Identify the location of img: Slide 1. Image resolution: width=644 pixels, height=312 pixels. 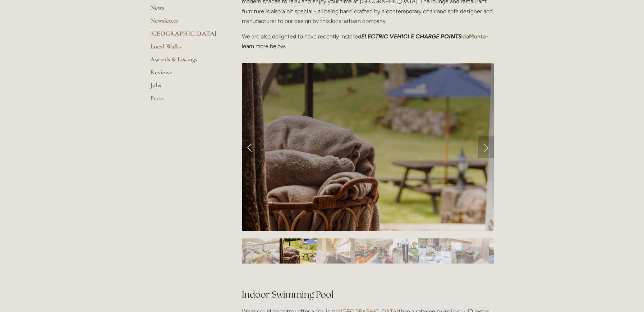
(260, 251).